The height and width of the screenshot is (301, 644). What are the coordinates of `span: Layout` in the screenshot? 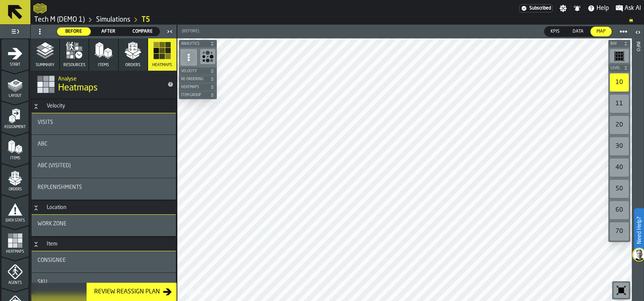 It's located at (15, 95).